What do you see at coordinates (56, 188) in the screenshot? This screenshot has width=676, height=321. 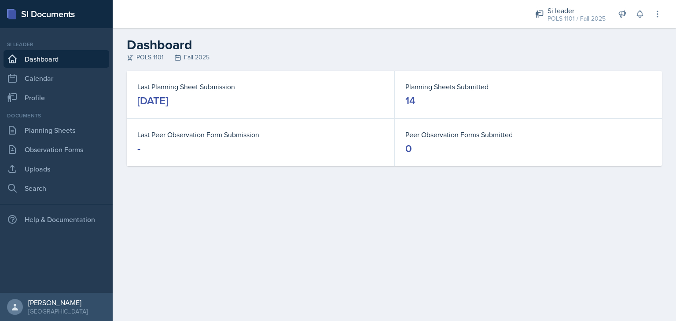 I see `a: Search` at bounding box center [56, 188].